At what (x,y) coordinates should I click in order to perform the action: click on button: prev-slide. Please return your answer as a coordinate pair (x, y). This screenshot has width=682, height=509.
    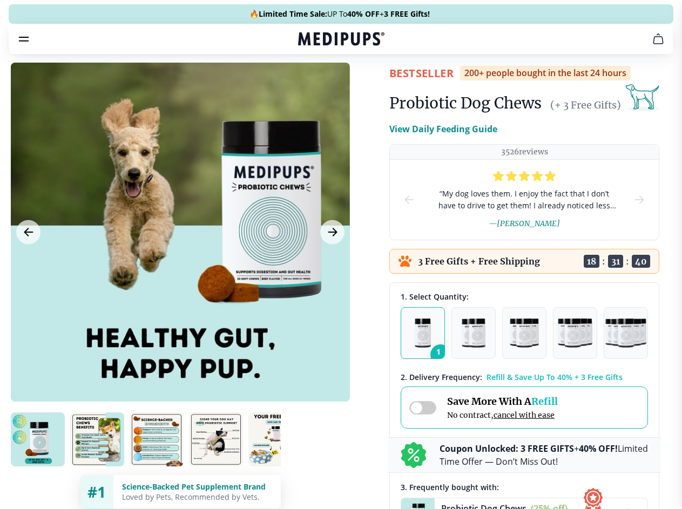
    Looking at the image, I should click on (409, 200).